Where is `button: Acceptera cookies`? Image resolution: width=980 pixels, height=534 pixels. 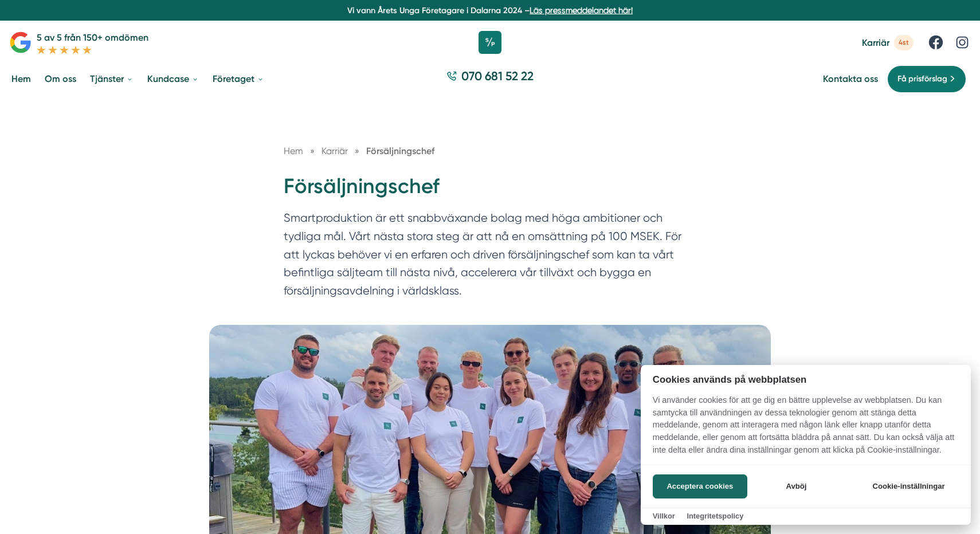 button: Acceptera cookies is located at coordinates (699, 487).